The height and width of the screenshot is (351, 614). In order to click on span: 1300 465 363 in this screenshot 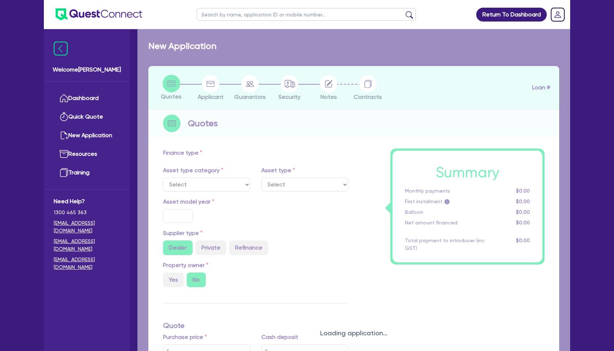, I will do `click(87, 213)`.